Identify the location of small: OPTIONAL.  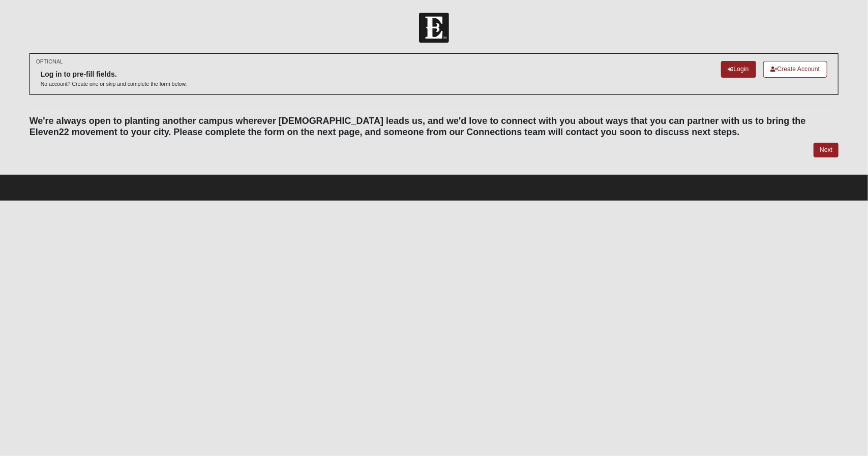
(49, 62).